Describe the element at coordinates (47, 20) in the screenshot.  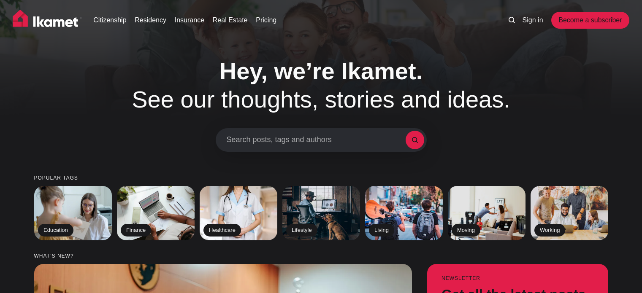
I see `img: Ikamet home` at that location.